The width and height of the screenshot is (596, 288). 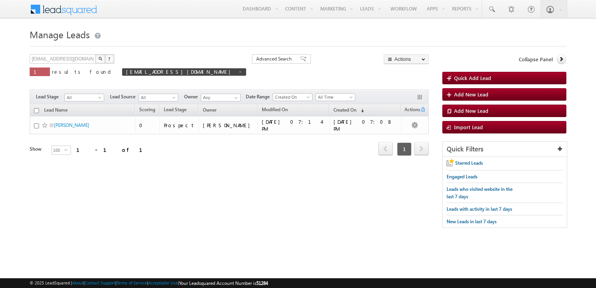 What do you see at coordinates (262, 283) in the screenshot?
I see `span: 51284` at bounding box center [262, 283].